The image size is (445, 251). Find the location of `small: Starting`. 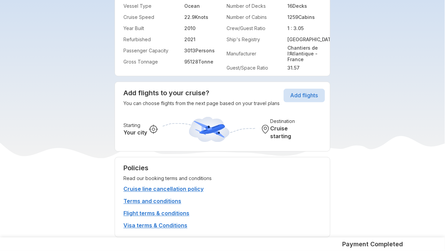

small: Starting is located at coordinates (135, 126).